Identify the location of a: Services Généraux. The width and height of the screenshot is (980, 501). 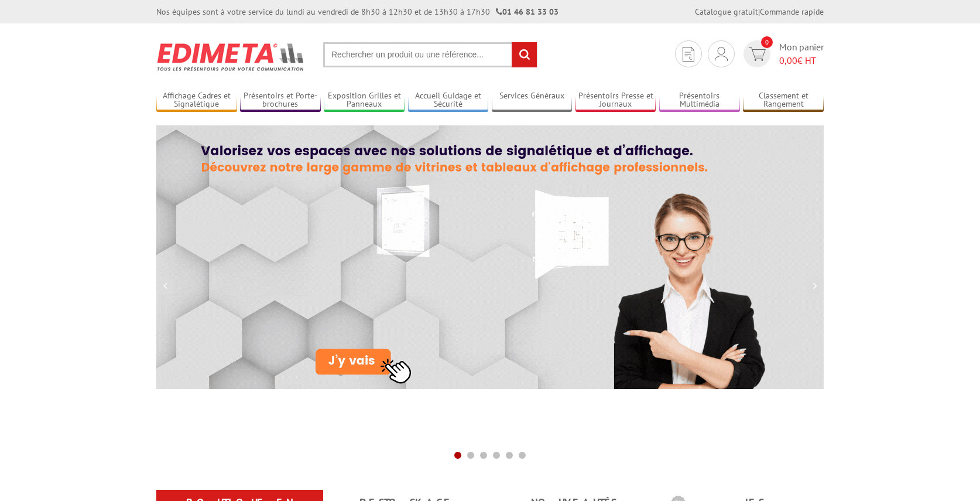
(532, 100).